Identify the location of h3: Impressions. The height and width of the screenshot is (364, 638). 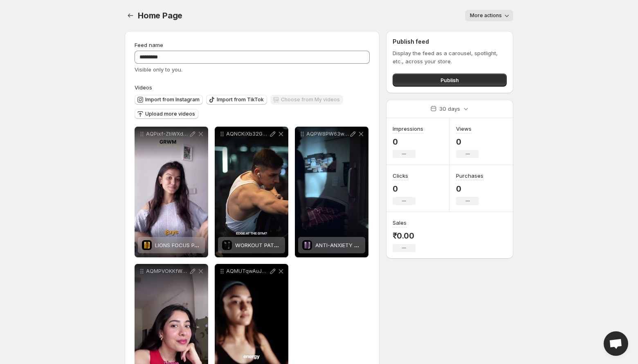
(408, 129).